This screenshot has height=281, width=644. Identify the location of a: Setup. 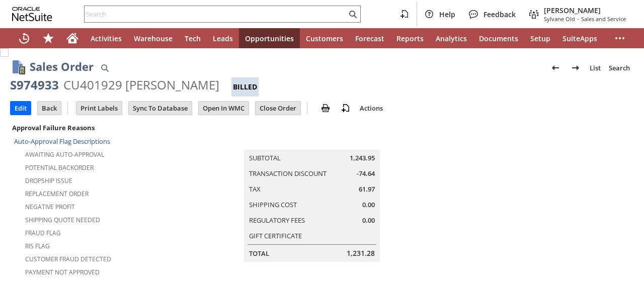
(540, 38).